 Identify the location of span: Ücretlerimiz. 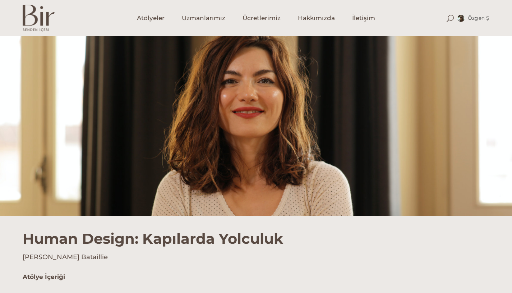
(261, 18).